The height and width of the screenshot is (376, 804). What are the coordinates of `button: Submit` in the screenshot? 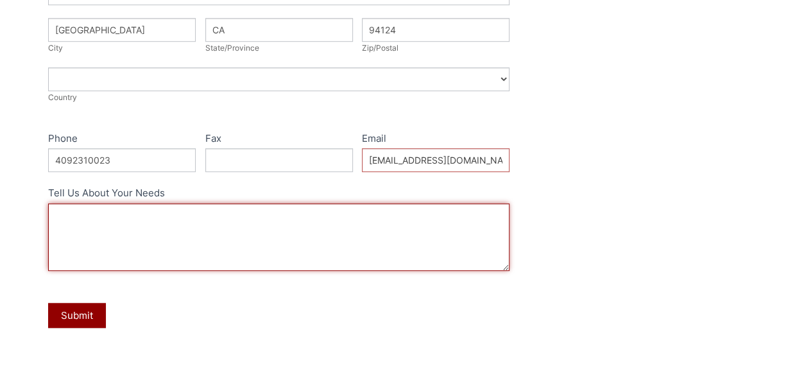 It's located at (77, 315).